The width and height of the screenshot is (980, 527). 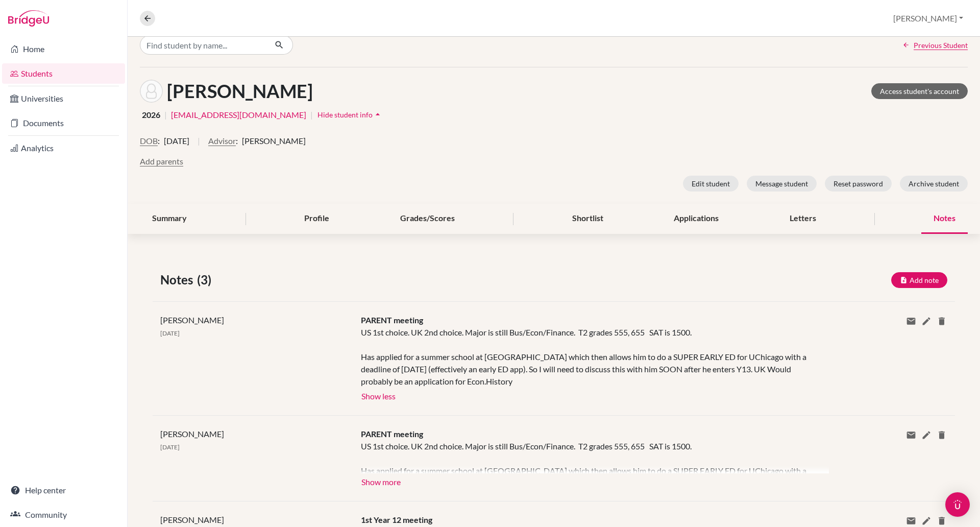 I want to click on button: Edit student, so click(x=710, y=183).